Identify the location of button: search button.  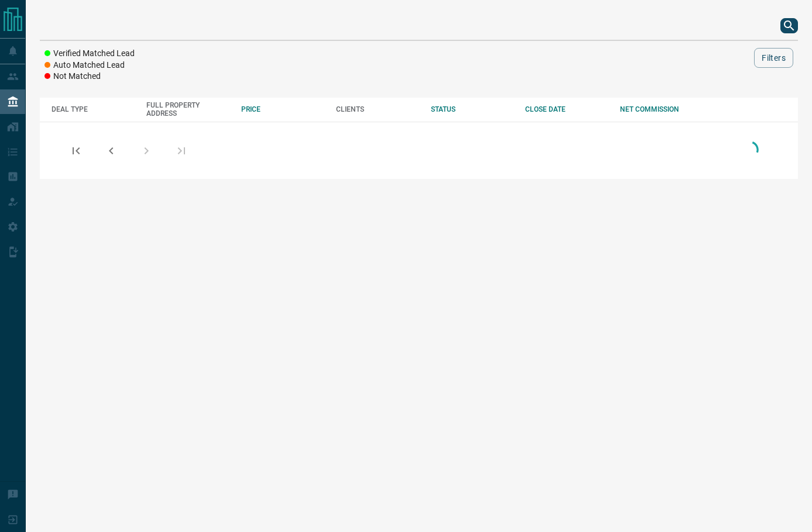
(789, 26).